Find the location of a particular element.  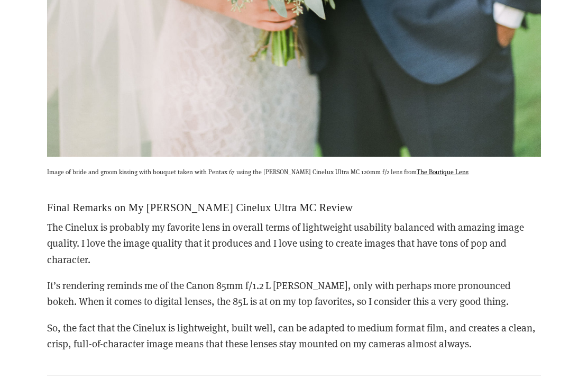

a: The Boutique Lens is located at coordinates (443, 172).